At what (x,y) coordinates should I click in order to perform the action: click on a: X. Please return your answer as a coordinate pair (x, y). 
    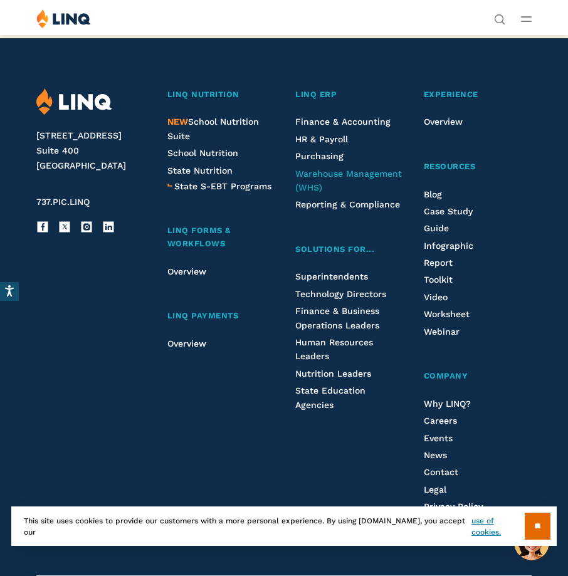
    Looking at the image, I should click on (65, 227).